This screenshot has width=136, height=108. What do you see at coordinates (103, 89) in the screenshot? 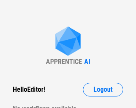
I see `button: Logout` at bounding box center [103, 89].